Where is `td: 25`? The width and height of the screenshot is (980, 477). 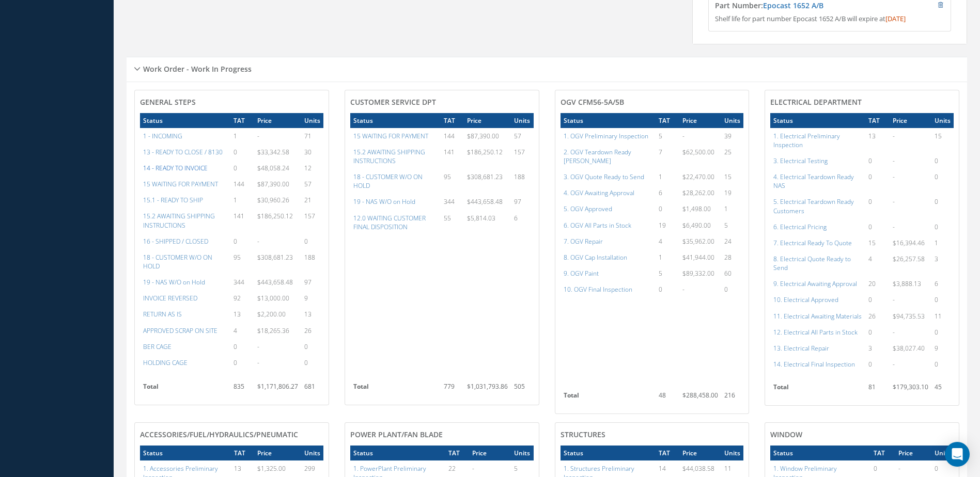
td: 25 is located at coordinates (732, 157).